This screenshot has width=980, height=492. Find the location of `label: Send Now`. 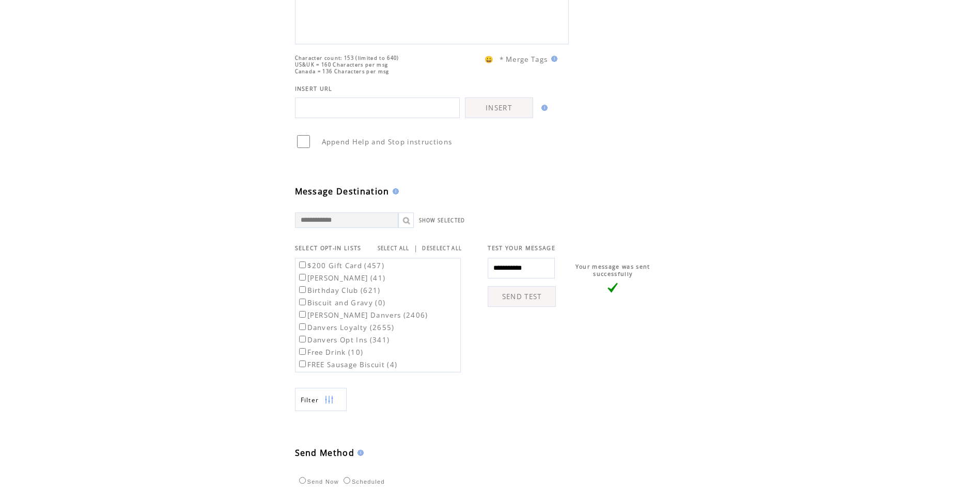

label: Send Now is located at coordinates (318, 482).